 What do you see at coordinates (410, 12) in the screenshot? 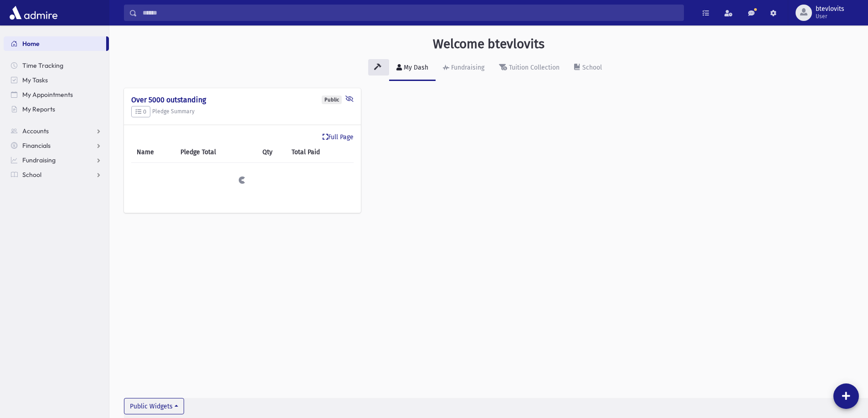
I see `input: Search` at bounding box center [410, 12].